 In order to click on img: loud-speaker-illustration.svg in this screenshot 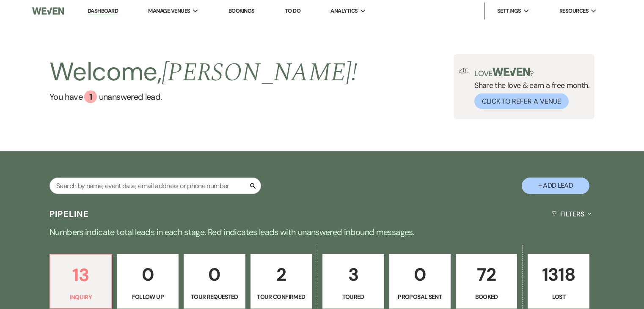, I will do `click(464, 71)`.